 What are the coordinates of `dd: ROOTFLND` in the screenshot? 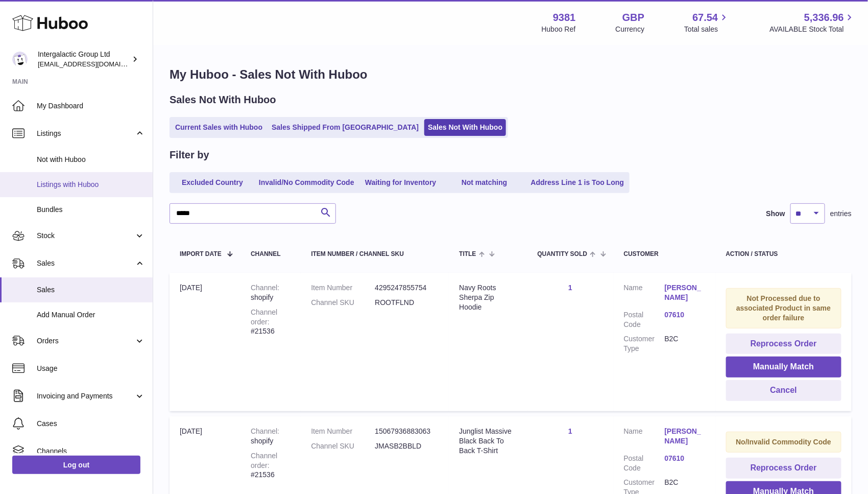 It's located at (406, 303).